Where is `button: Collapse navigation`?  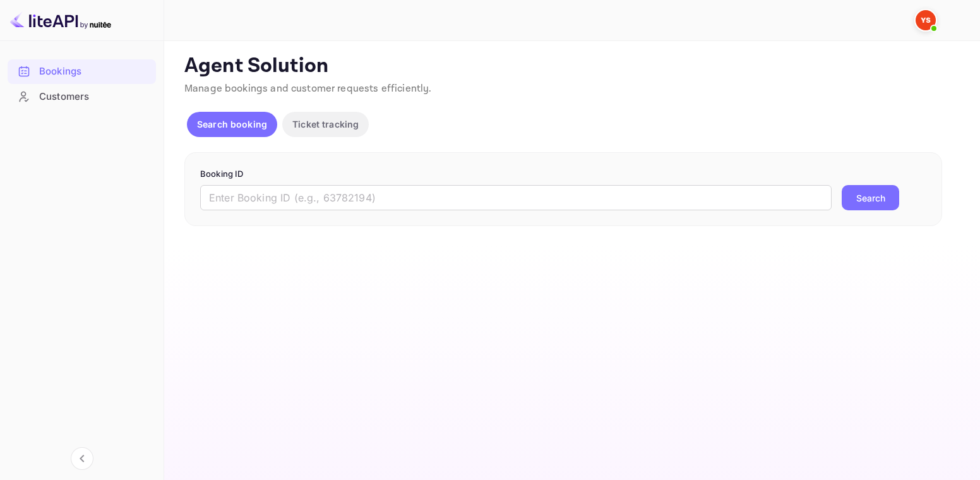 button: Collapse navigation is located at coordinates (82, 458).